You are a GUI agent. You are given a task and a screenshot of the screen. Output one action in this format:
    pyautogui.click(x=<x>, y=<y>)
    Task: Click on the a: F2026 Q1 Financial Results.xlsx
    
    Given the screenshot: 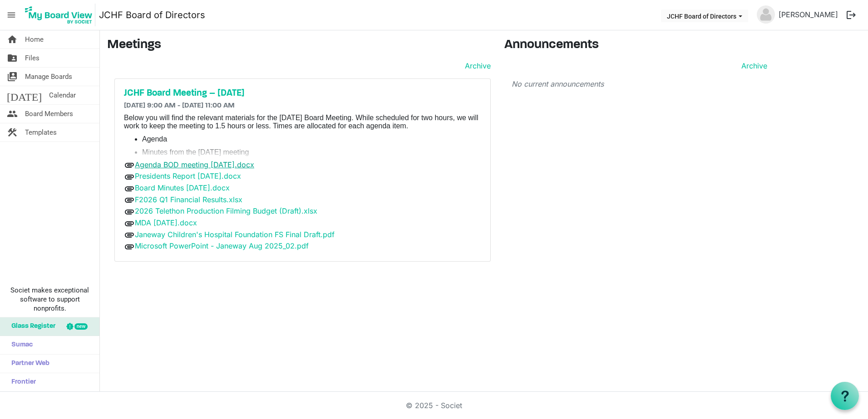 What is the action you would take?
    pyautogui.click(x=188, y=200)
    